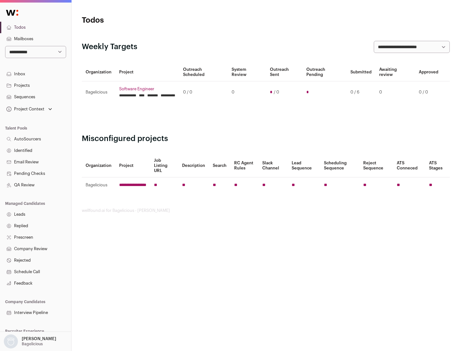  I want to click on th: Outreach Sent, so click(284, 72).